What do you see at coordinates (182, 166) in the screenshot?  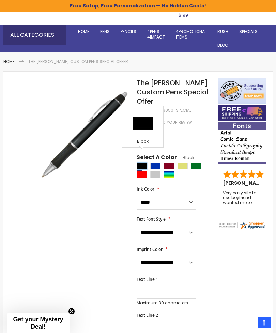 I see `div: Gold` at bounding box center [182, 166].